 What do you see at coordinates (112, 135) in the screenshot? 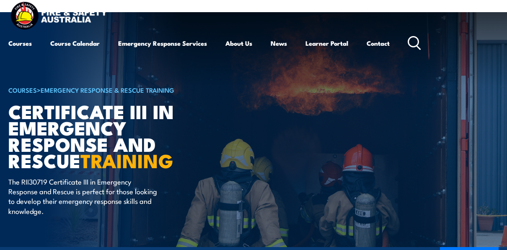
I see `h1: Certificate III in Emergency Response and Rescue` at bounding box center [112, 135].